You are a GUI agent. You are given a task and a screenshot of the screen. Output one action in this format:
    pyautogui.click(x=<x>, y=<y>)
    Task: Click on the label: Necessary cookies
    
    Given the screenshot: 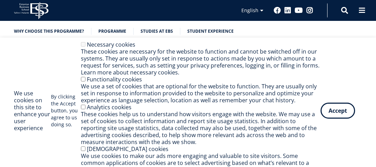 What is the action you would take?
    pyautogui.click(x=111, y=45)
    